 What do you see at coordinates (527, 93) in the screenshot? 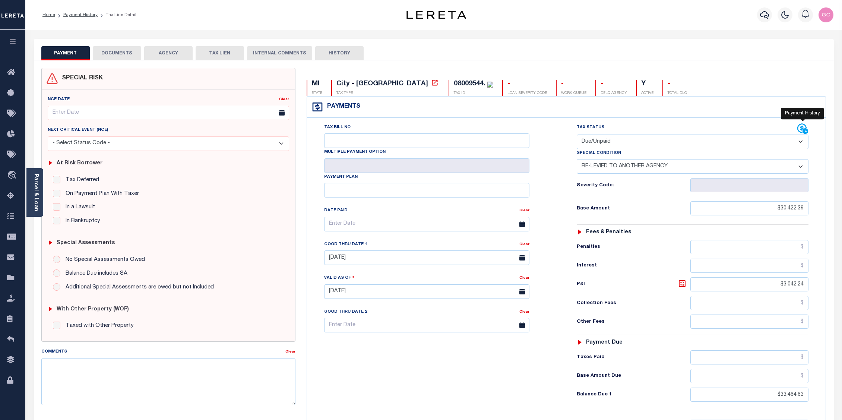
I see `p: LOAN SEVERITY CODE` at bounding box center [527, 93].